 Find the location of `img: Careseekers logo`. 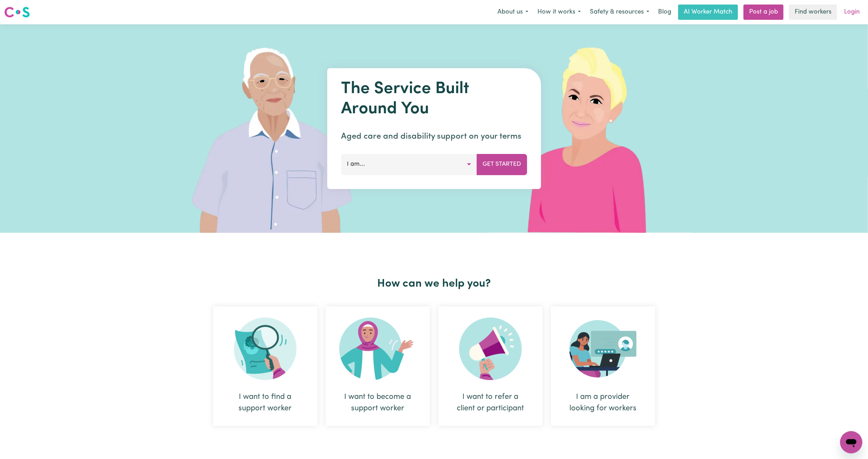

img: Careseekers logo is located at coordinates (17, 12).